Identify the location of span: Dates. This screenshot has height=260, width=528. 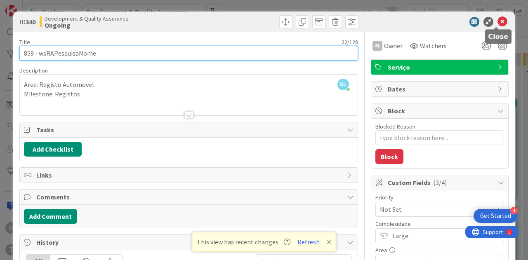
(441, 89).